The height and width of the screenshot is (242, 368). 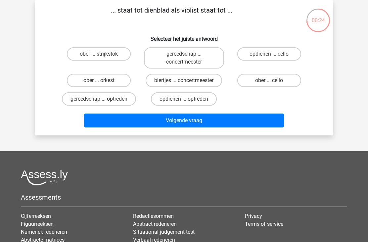 What do you see at coordinates (184, 121) in the screenshot?
I see `button: Volgende vraag` at bounding box center [184, 121].